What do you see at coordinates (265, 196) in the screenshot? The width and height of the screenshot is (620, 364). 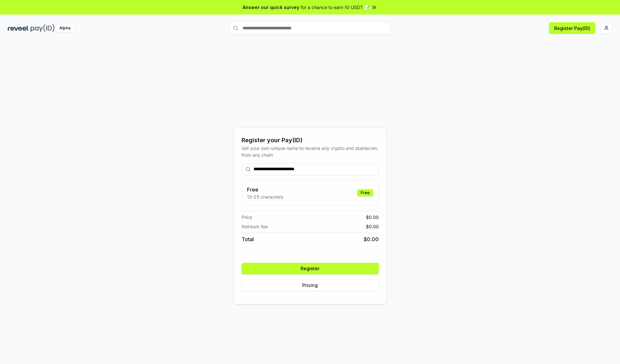 I see `p: 13-25 characters` at bounding box center [265, 196].